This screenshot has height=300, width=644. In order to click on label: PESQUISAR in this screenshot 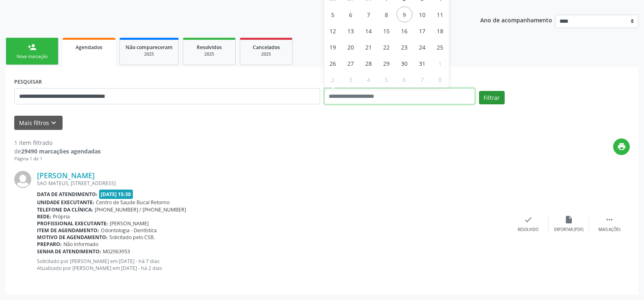, I will do `click(28, 82)`.